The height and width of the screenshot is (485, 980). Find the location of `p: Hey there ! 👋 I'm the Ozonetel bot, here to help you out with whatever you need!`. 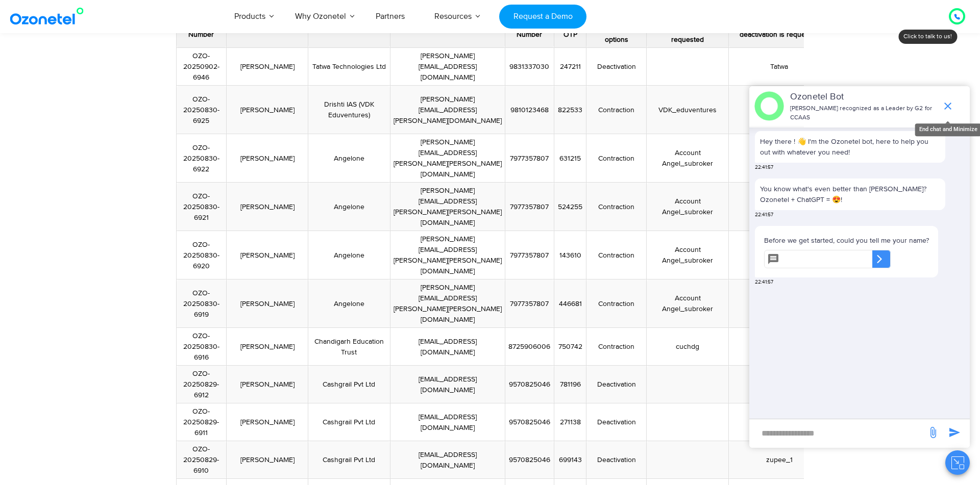

p: Hey there ! 👋 I'm the Ozonetel bot, here to help you out with whatever you need! is located at coordinates (850, 147).